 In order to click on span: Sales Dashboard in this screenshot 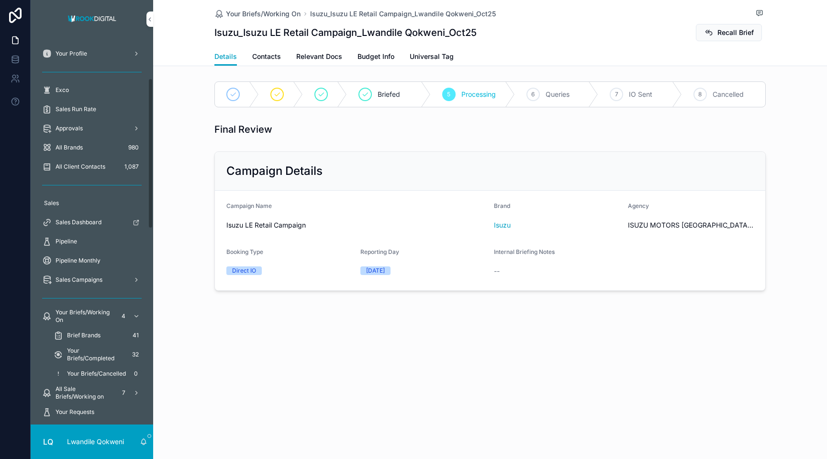, I will do `click(78, 222)`.